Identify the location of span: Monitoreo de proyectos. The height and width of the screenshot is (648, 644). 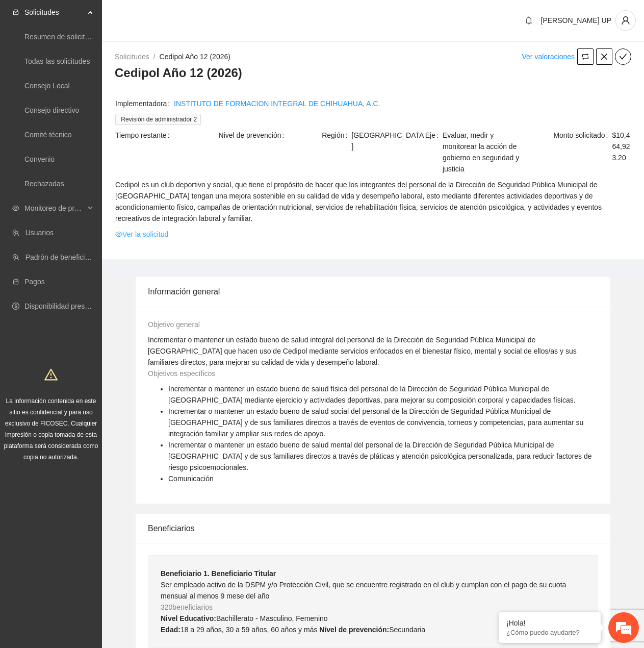
(55, 208).